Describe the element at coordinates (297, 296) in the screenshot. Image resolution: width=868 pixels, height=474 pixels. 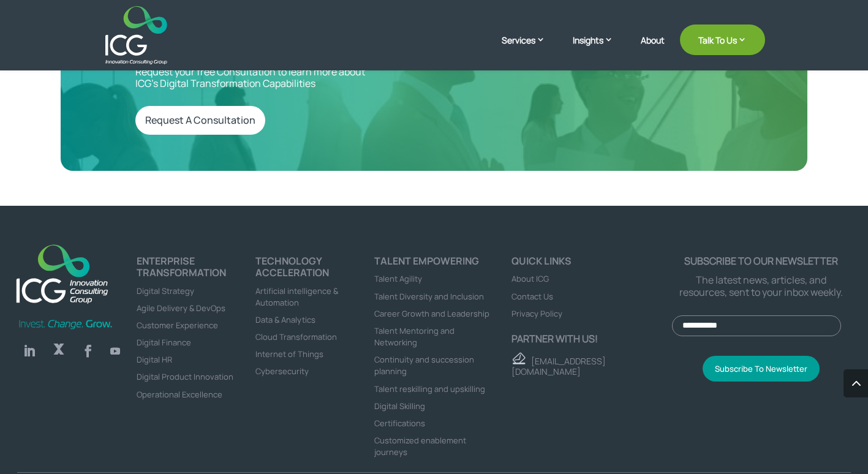
I see `span: Artificial intelligence & Automation` at that location.